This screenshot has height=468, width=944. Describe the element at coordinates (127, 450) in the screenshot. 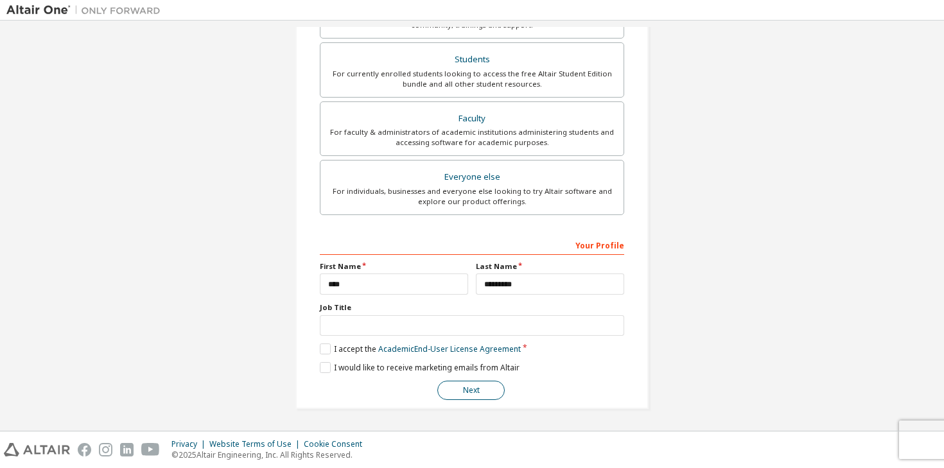

I see `img: linkedin.svg` at that location.